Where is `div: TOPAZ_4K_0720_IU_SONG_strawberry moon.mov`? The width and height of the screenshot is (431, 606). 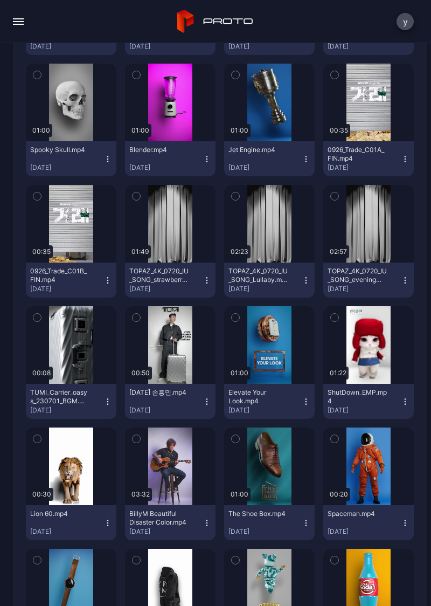 div: TOPAZ_4K_0720_IU_SONG_strawberry moon.mov is located at coordinates (159, 276).